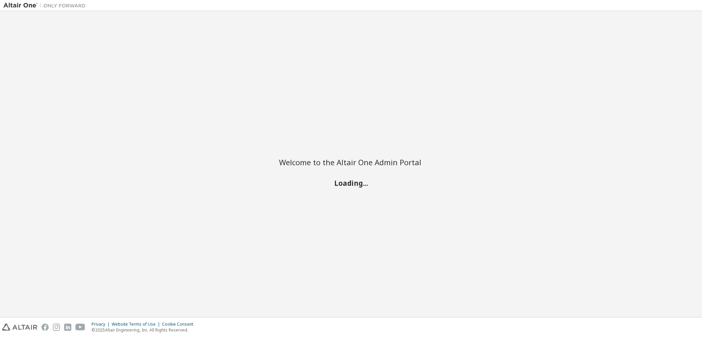  I want to click on img: youtube.svg, so click(80, 327).